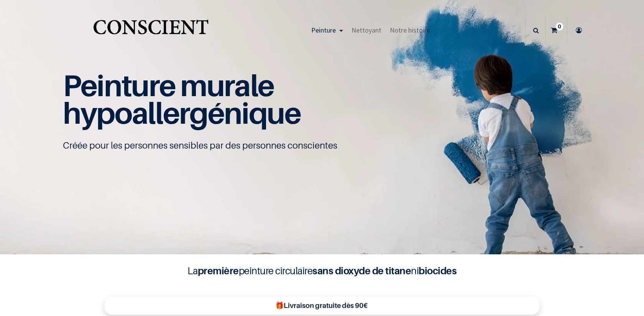 The height and width of the screenshot is (316, 644). Describe the element at coordinates (321, 306) in the screenshot. I see `b: 🎁Livraison gratuite dès 90€` at that location.